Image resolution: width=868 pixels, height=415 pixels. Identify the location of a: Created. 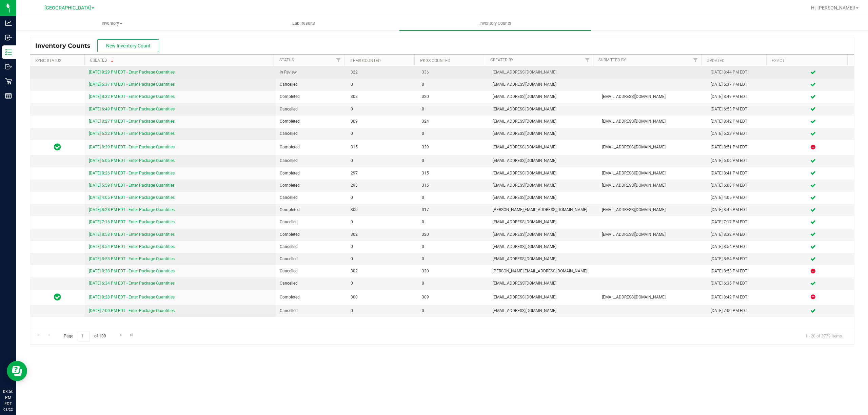
(103, 60).